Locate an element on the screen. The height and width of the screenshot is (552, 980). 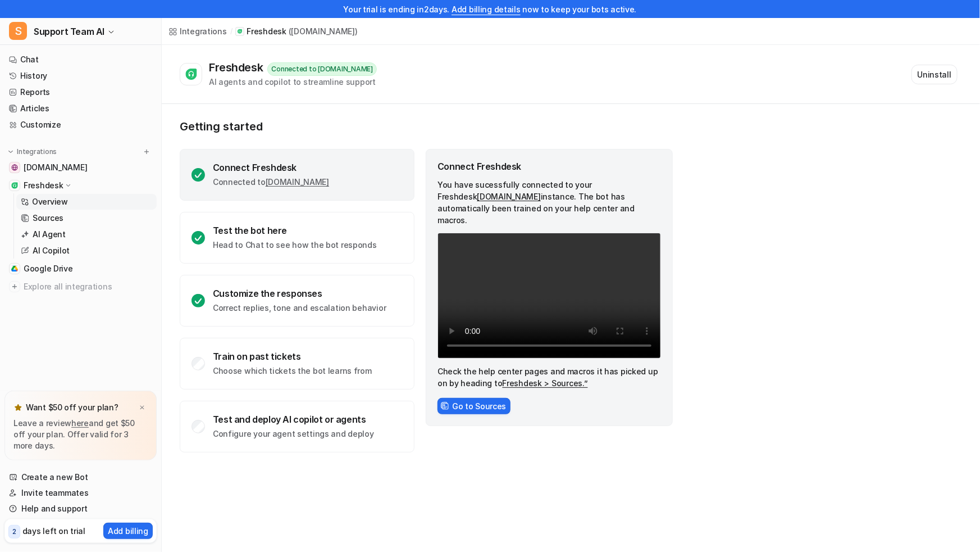
button: Go to Sources is located at coordinates (474, 406).